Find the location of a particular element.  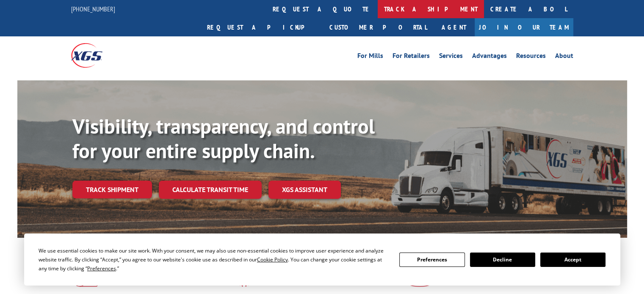

a: Request a pickup is located at coordinates (262, 27).